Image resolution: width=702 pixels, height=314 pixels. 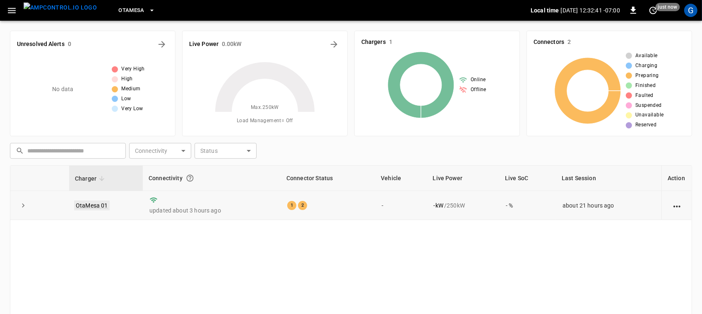 What do you see at coordinates (91, 178) in the screenshot?
I see `span: Charger` at bounding box center [91, 178].